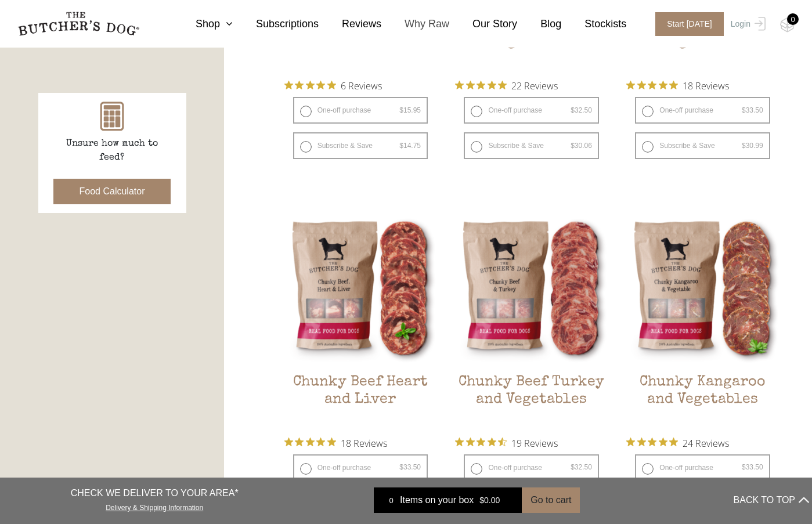 This screenshot has width=812, height=524. Describe the element at coordinates (771, 500) in the screenshot. I see `button: BACK TO TOP` at that location.